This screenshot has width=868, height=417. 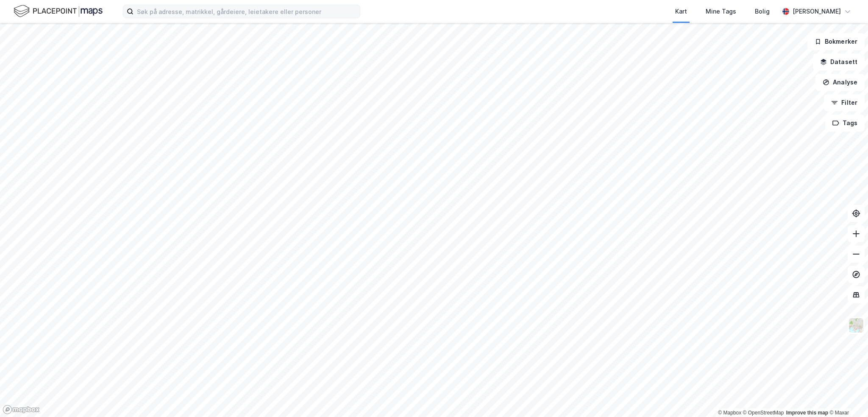 I want to click on a: Mapbox homepage, so click(x=22, y=409).